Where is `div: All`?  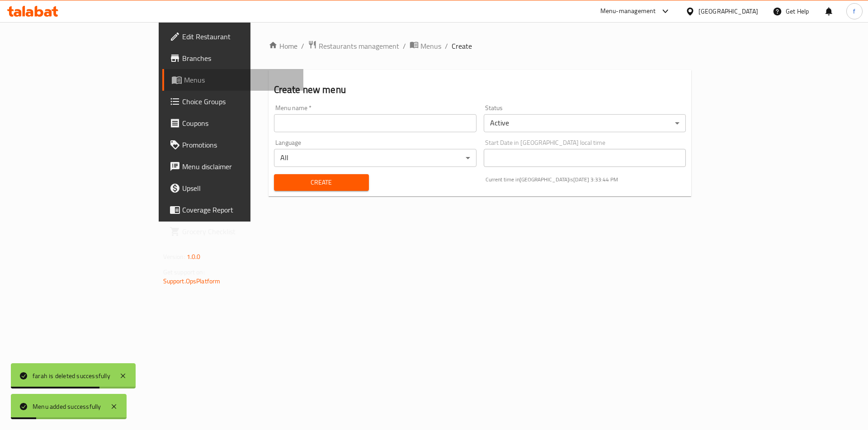 div: All is located at coordinates (375, 158).